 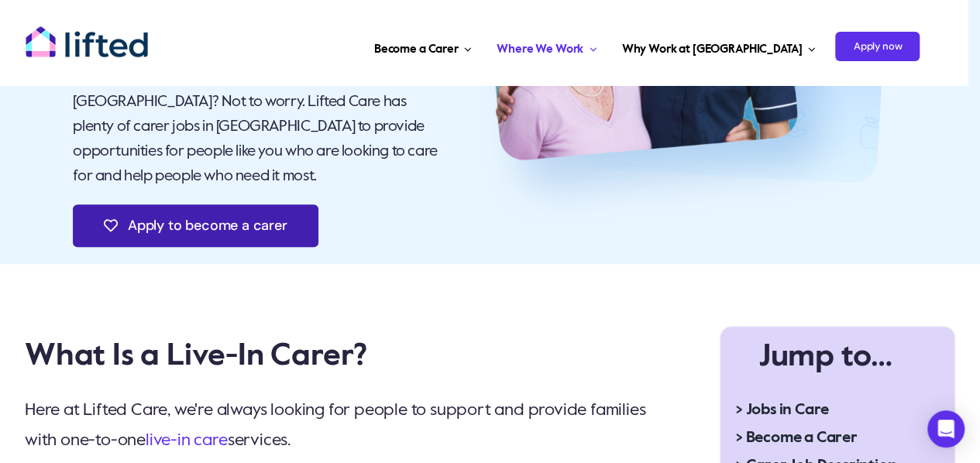 I want to click on span: Where We Work, so click(x=540, y=49).